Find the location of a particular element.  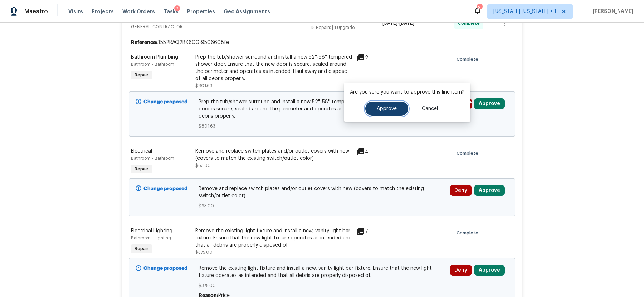

span: Bathroom Plumbing is located at coordinates (155, 57).